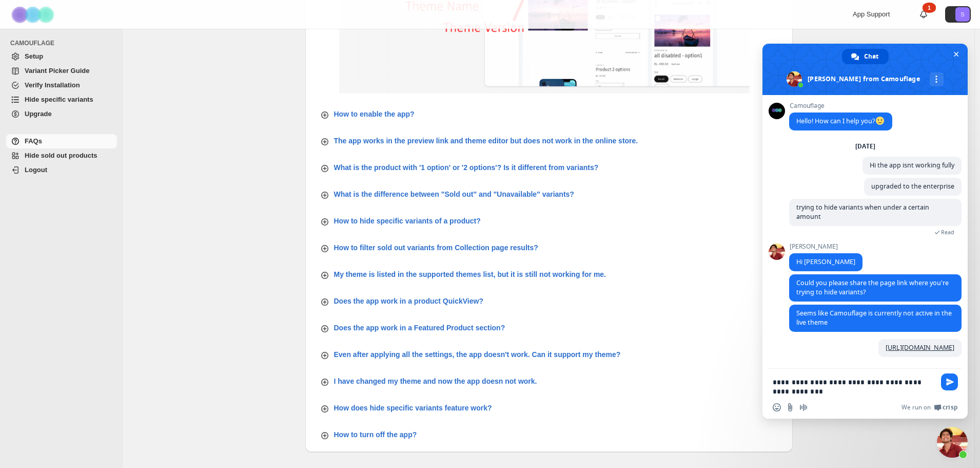 This screenshot has height=468, width=980. I want to click on a: Upgrade, so click(61, 114).